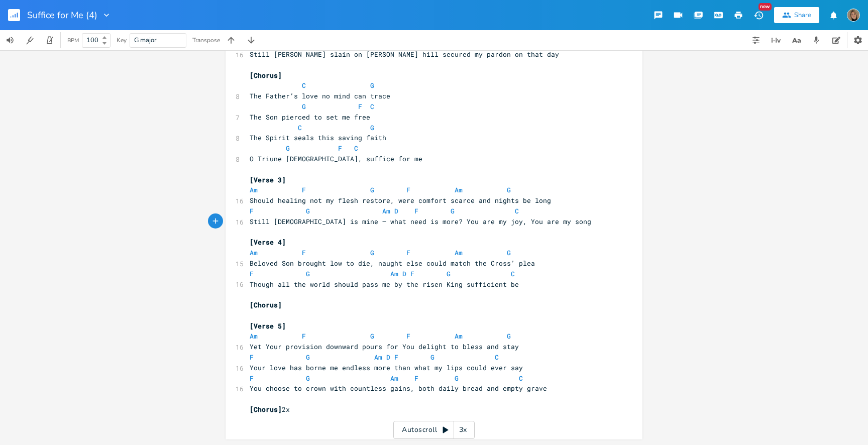  What do you see at coordinates (268, 326) in the screenshot?
I see `span: [Verse 5]` at bounding box center [268, 326].